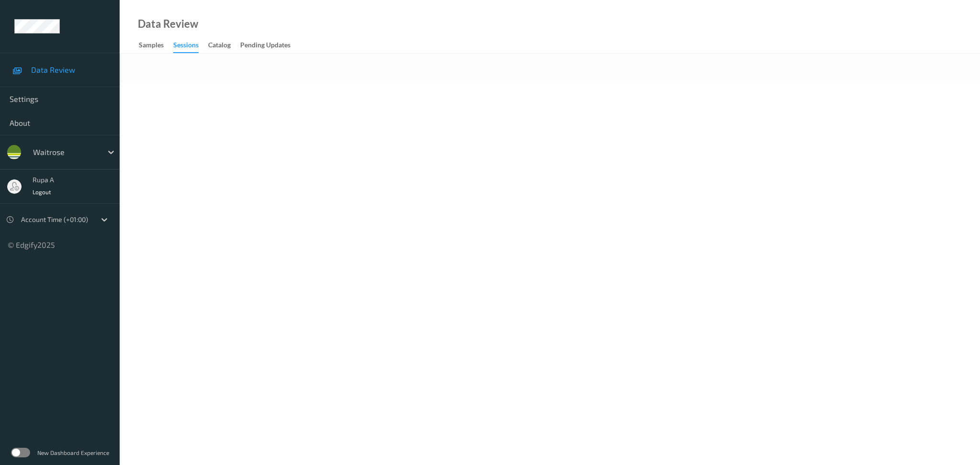  Describe the element at coordinates (186, 46) in the screenshot. I see `div: Sessions` at that location.